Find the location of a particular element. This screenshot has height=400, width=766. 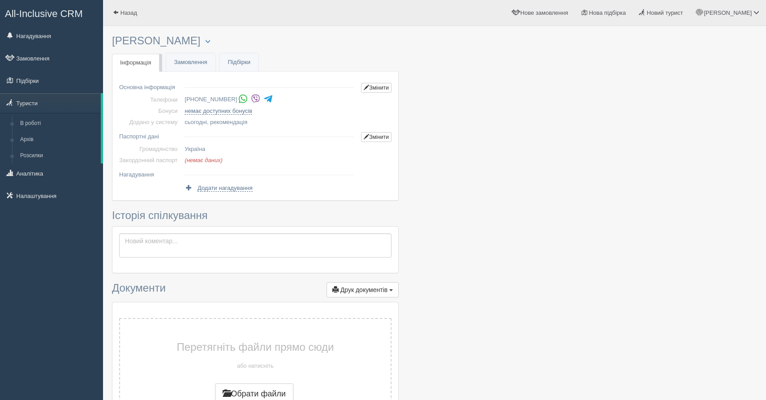

span: Нове замовлення is located at coordinates (544, 13).